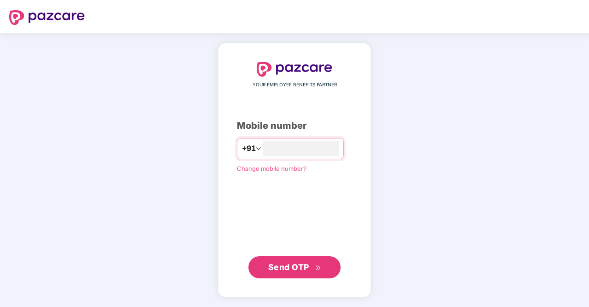 Image resolution: width=589 pixels, height=307 pixels. Describe the element at coordinates (295, 267) in the screenshot. I see `button: Send OTPdouble-right` at that location.